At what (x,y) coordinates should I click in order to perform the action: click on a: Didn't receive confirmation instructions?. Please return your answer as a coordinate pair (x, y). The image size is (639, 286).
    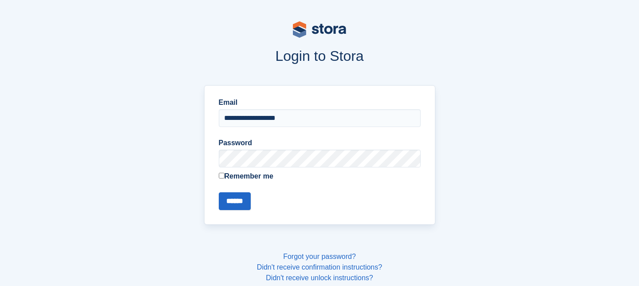
    Looking at the image, I should click on (320, 267).